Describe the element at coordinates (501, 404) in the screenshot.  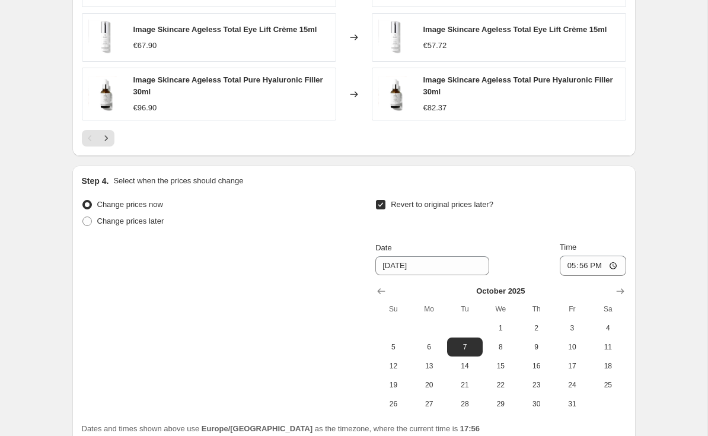
I see `button: Wednesday October 29 2025` at that location.